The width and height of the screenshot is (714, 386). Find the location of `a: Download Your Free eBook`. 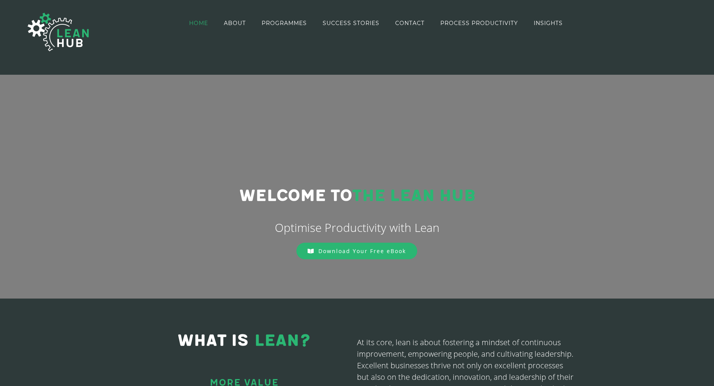

a: Download Your Free eBook is located at coordinates (356, 251).